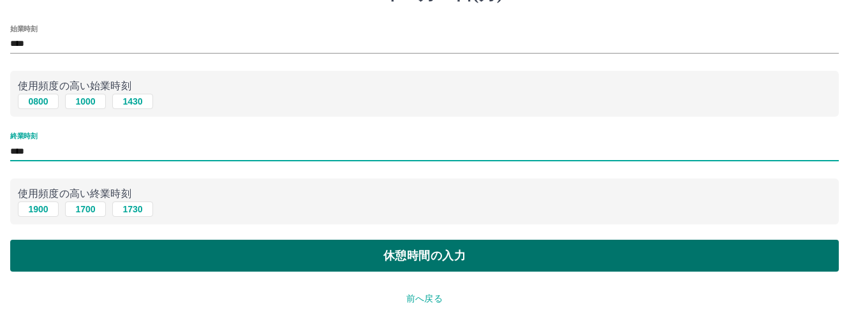 This screenshot has height=322, width=849. Describe the element at coordinates (424, 86) in the screenshot. I see `p: 使用頻度の高い始業時刻` at that location.